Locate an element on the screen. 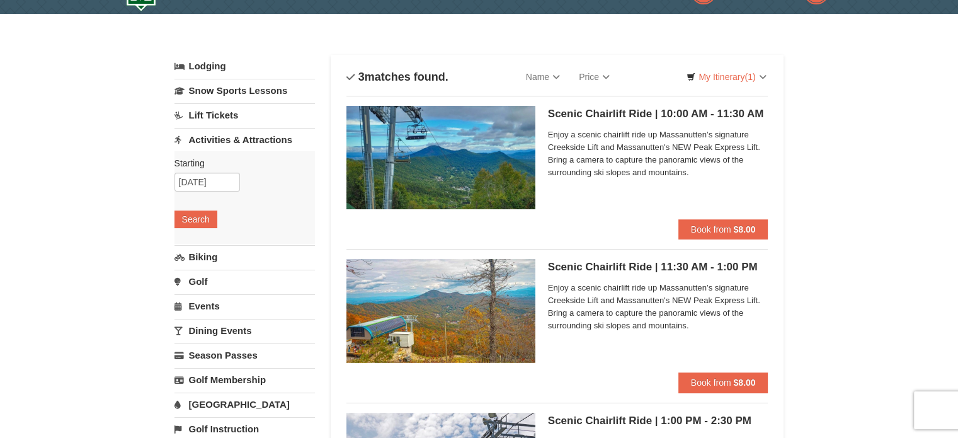  a: Events is located at coordinates (244, 306).